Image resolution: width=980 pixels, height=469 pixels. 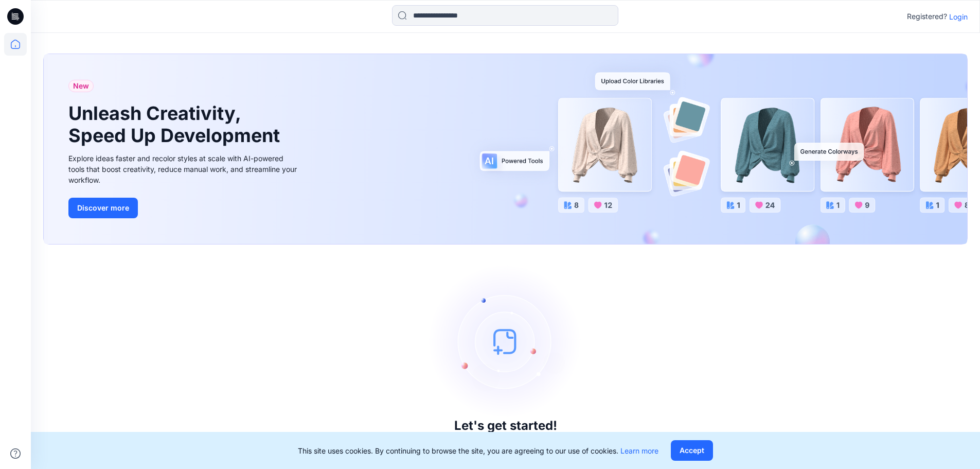 What do you see at coordinates (177, 125) in the screenshot?
I see `h1: Unleash Creativity, Speed Up Development` at bounding box center [177, 125].